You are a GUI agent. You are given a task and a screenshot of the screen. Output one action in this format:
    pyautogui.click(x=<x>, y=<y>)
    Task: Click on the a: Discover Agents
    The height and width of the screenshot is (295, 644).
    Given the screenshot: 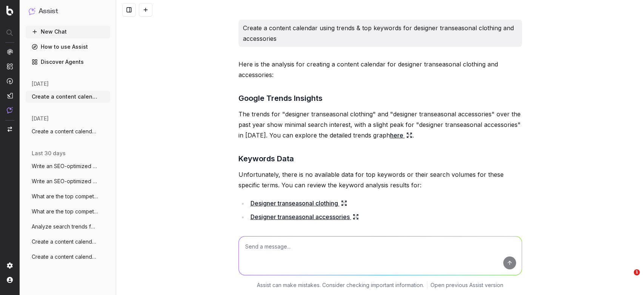 What is the action you would take?
    pyautogui.click(x=68, y=62)
    